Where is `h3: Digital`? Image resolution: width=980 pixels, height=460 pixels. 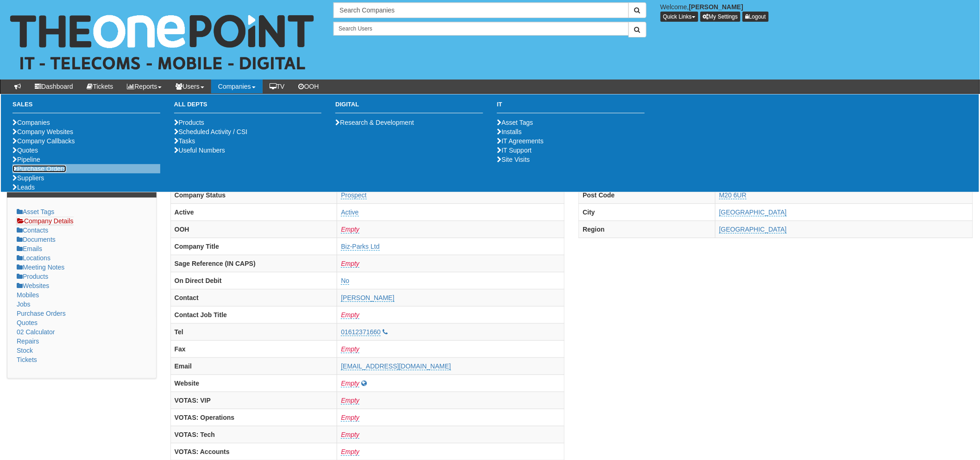 h3: Digital is located at coordinates (409, 107).